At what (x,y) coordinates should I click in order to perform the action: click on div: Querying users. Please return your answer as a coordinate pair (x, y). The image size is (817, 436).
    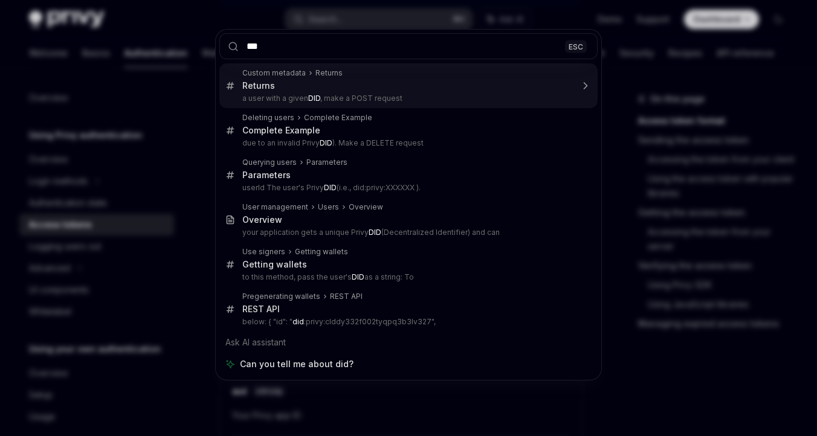
    Looking at the image, I should click on (270, 163).